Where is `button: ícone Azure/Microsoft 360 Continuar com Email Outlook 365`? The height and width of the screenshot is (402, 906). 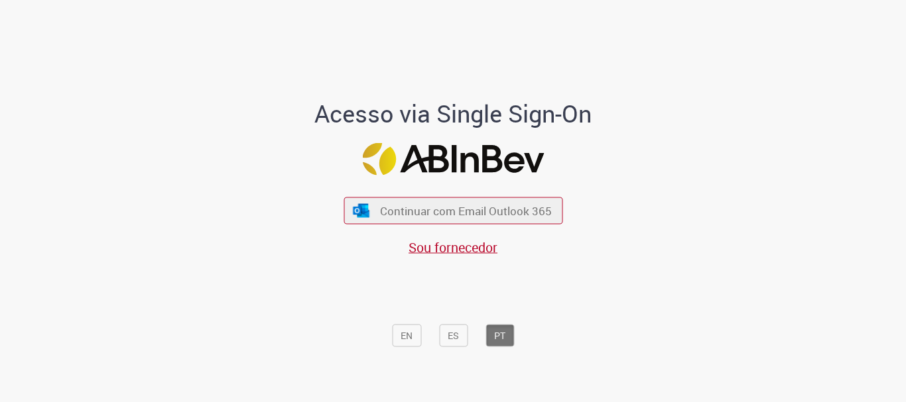
button: ícone Azure/Microsoft 360 Continuar com Email Outlook 365 is located at coordinates (453, 211).